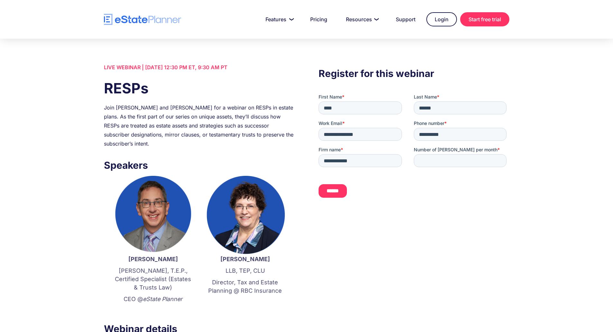  Describe the element at coordinates (414, 73) in the screenshot. I see `h3: Register for this webinar` at that location.